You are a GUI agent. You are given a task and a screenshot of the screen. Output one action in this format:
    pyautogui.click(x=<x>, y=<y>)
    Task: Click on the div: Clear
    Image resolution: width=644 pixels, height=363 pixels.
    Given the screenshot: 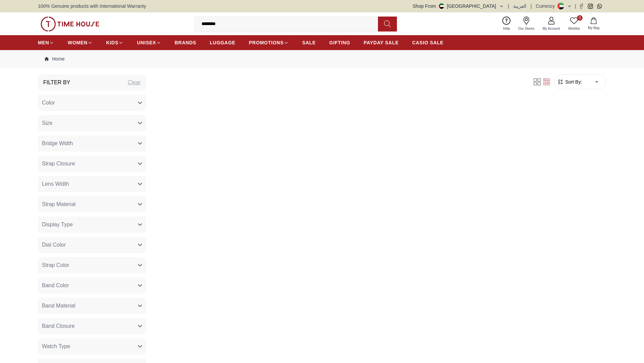 What is the action you would take?
    pyautogui.click(x=134, y=83)
    